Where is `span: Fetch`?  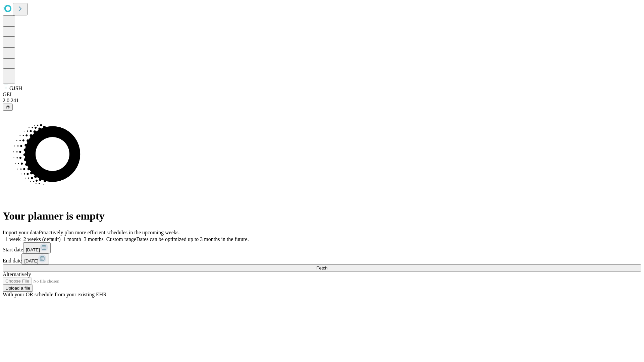
span: Fetch is located at coordinates (322, 268).